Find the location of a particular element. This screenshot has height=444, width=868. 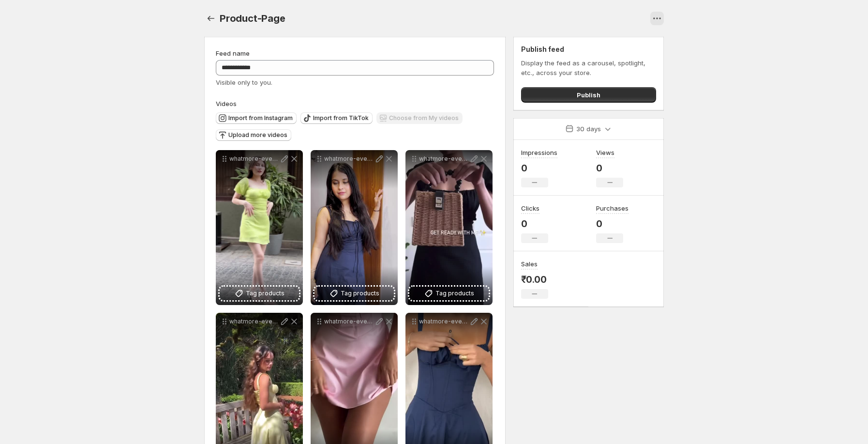

span: Import from TikTok is located at coordinates (340, 118).